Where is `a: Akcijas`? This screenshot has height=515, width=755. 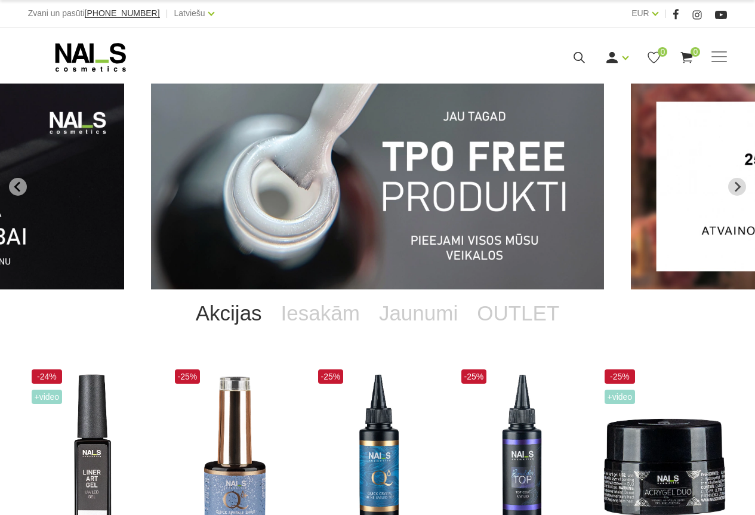 a: Akcijas is located at coordinates (229, 313).